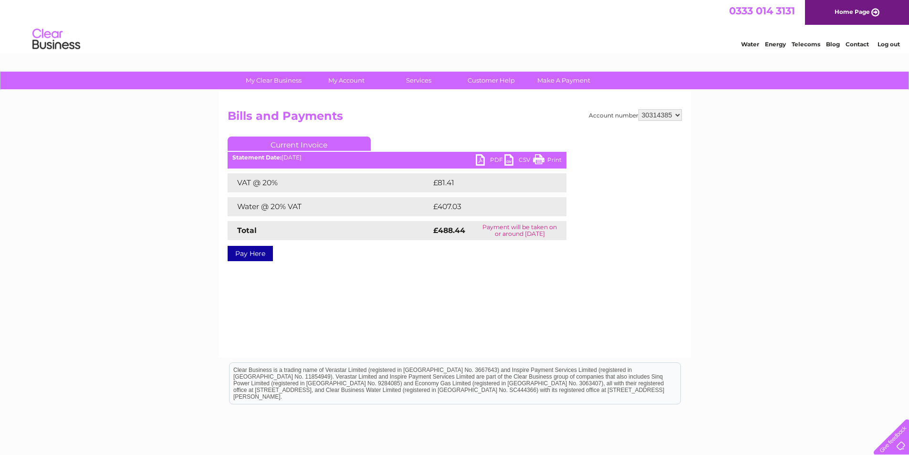  Describe the element at coordinates (257, 157) in the screenshot. I see `b: Statement Date:` at that location.